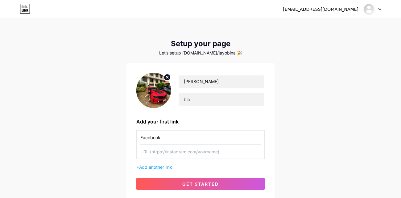  I want to click on div: Add your first link, so click(200, 122).